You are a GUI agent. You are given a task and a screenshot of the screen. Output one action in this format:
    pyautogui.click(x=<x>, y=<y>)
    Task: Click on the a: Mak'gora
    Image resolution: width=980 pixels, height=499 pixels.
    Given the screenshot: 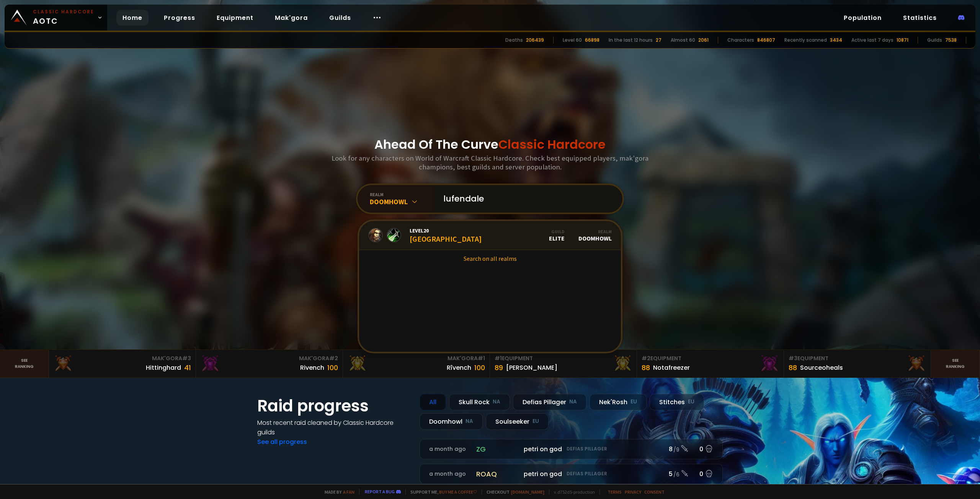 What is the action you would take?
    pyautogui.click(x=292, y=18)
    